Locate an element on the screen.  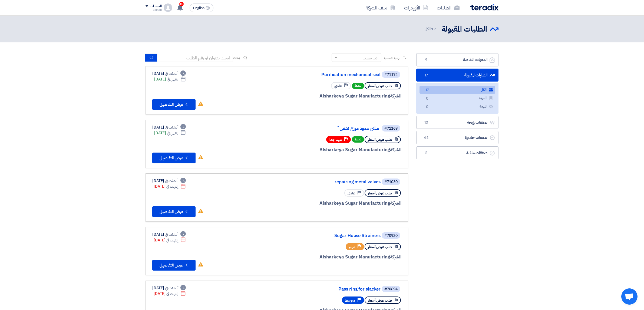
span: 9 is located at coordinates (426, 60).